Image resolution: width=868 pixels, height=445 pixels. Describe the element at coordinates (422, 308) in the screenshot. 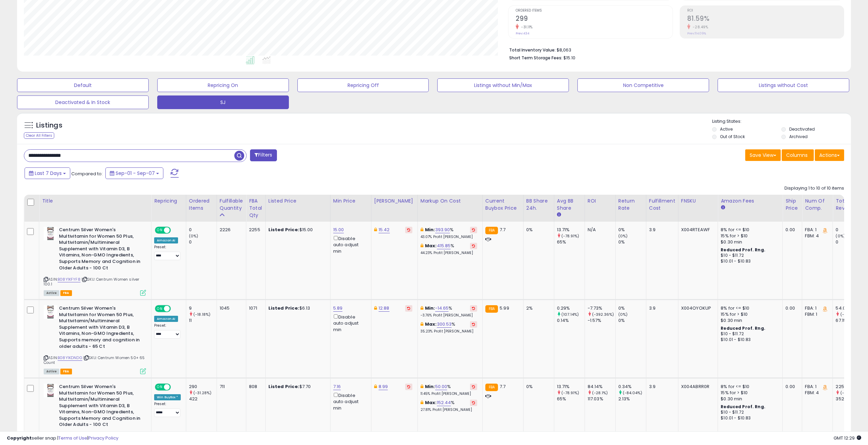

I see `i: This overrides the store level min markup for this listing` at that location.